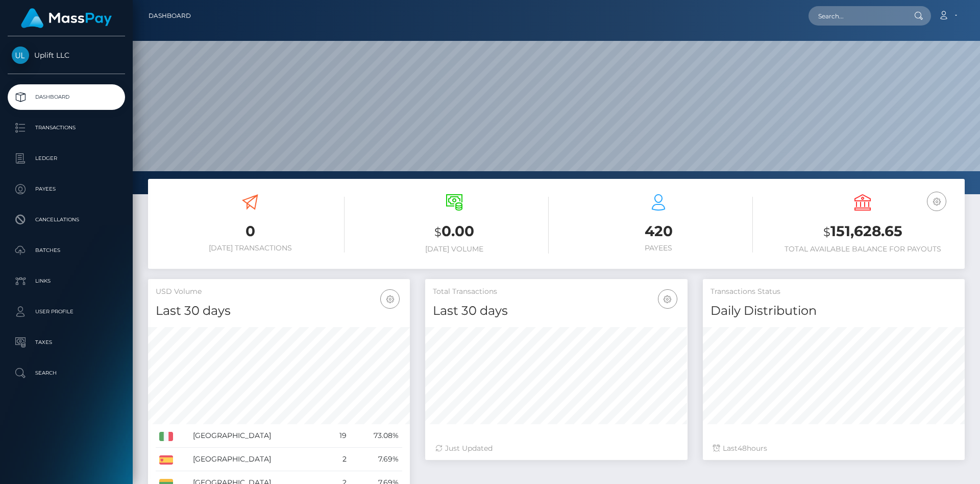 The height and width of the screenshot is (484, 980). Describe the element at coordinates (338, 459) in the screenshot. I see `td: 2` at that location.